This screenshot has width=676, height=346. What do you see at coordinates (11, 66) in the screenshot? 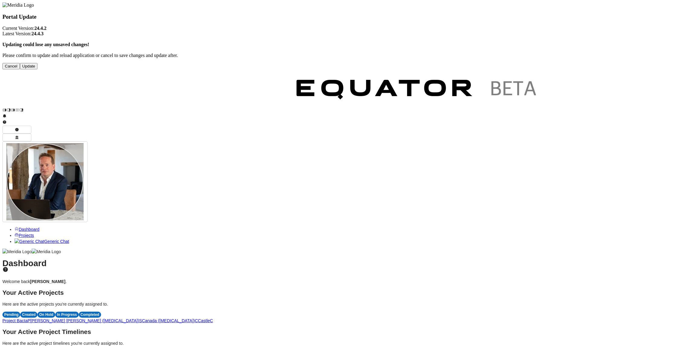
I see `button: Cancel` at bounding box center [11, 66].